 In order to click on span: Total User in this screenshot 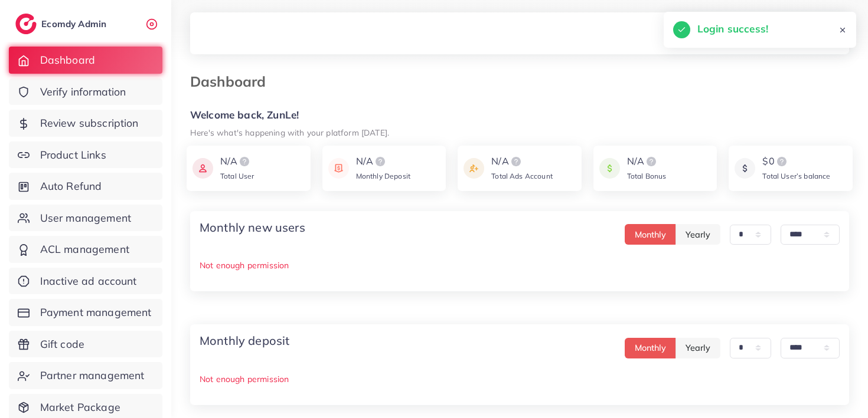, I will do `click(238, 176)`.